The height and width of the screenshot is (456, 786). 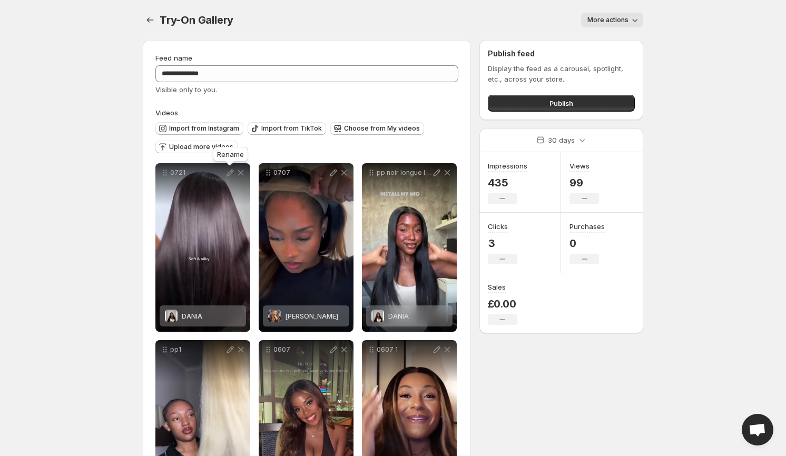 What do you see at coordinates (197, 350) in the screenshot?
I see `p: pp1` at bounding box center [197, 350].